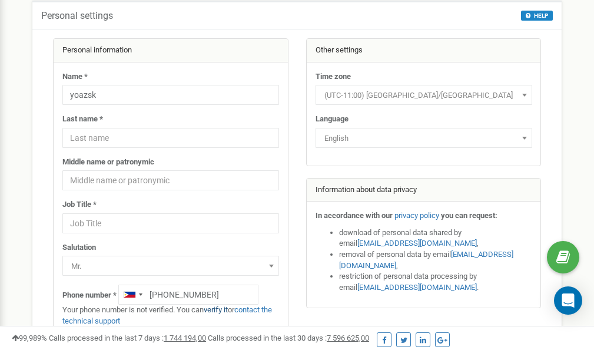 This screenshot has height=353, width=594. Describe the element at coordinates (333, 77) in the screenshot. I see `label: Time zone` at that location.